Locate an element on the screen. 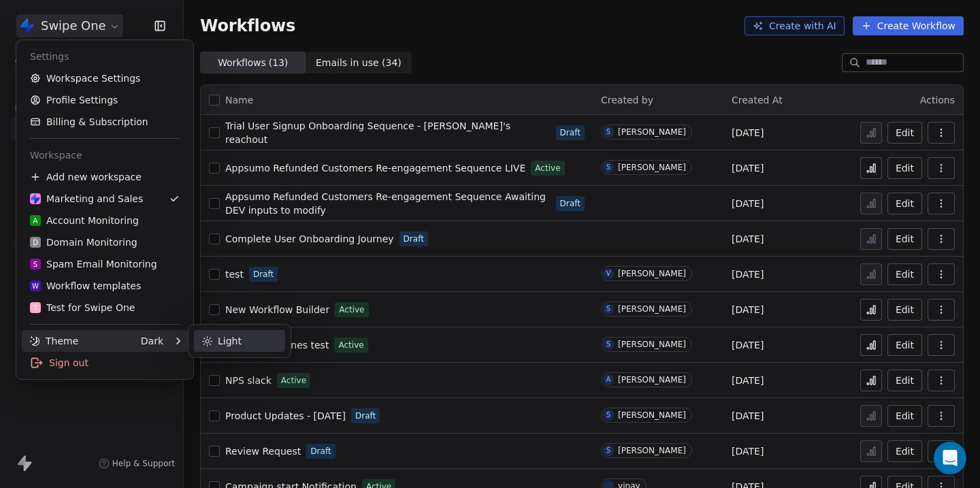 The height and width of the screenshot is (488, 980). div: Domain Monitoring is located at coordinates (84, 242).